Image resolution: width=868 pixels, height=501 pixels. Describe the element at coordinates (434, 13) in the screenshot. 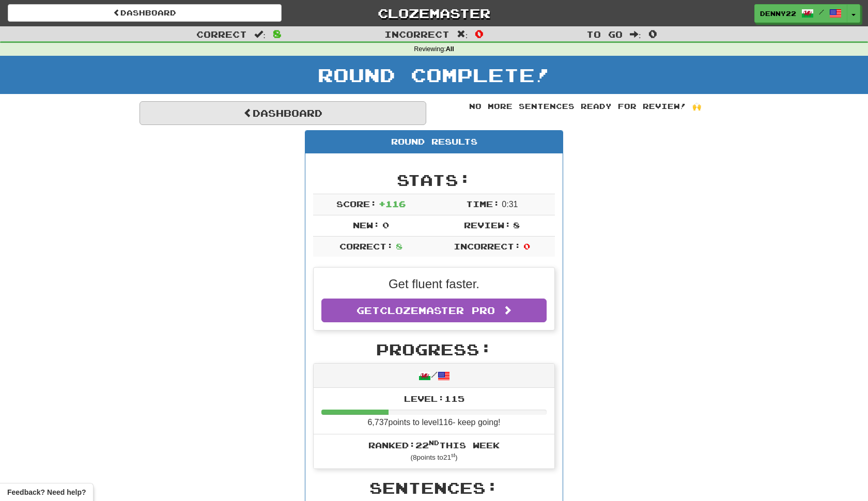

I see `a: Clozemaster` at that location.